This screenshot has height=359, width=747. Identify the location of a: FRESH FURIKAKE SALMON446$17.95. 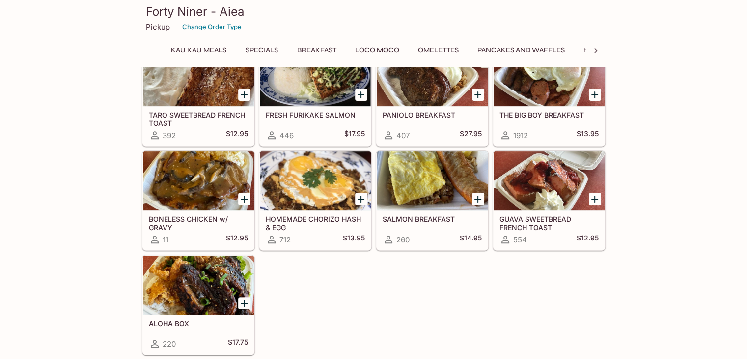
(315, 96).